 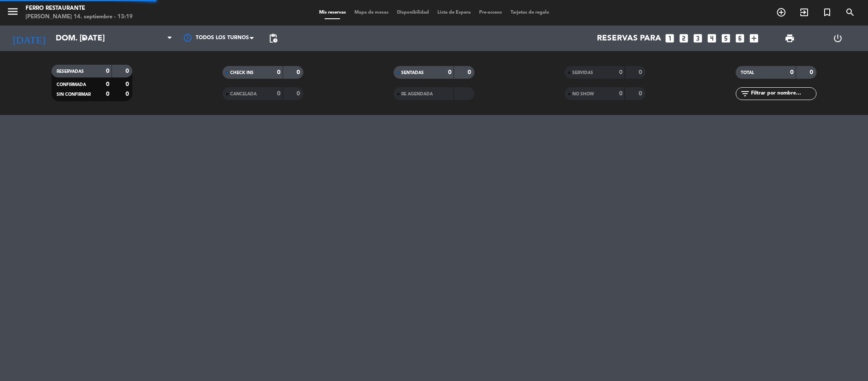 What do you see at coordinates (712, 38) in the screenshot?
I see `i: looks_4` at bounding box center [712, 38].